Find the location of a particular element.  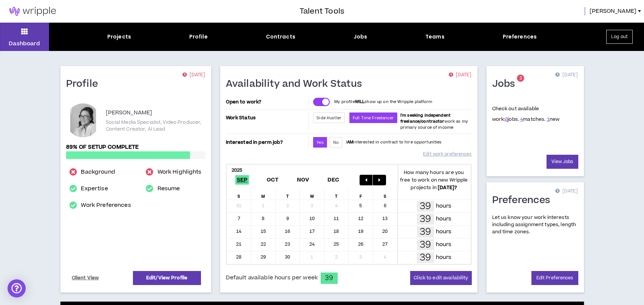

div: W is located at coordinates (312, 194).